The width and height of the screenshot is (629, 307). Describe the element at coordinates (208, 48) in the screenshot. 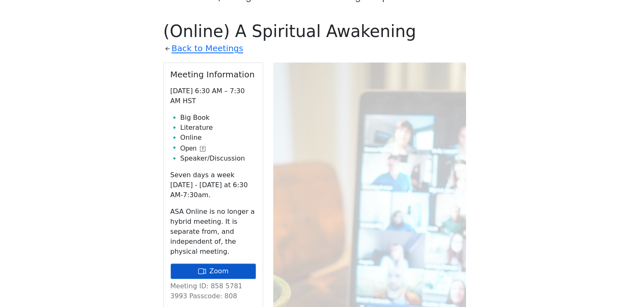

I see `a: Back to Meetings` at that location.